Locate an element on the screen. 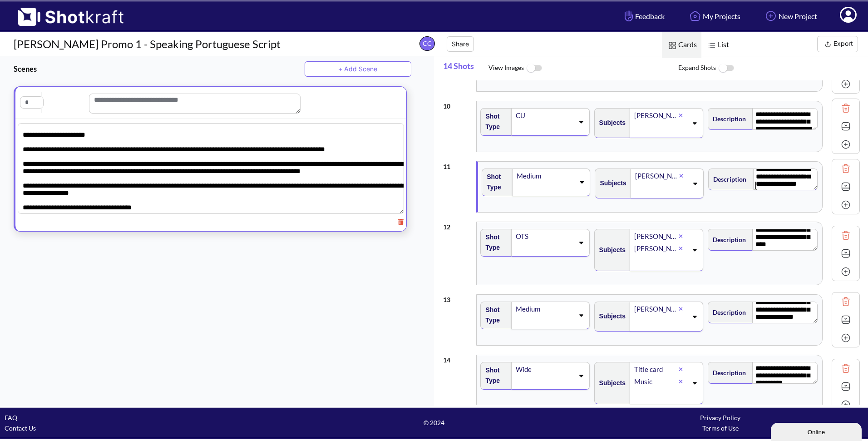  span: List is located at coordinates (717, 45).